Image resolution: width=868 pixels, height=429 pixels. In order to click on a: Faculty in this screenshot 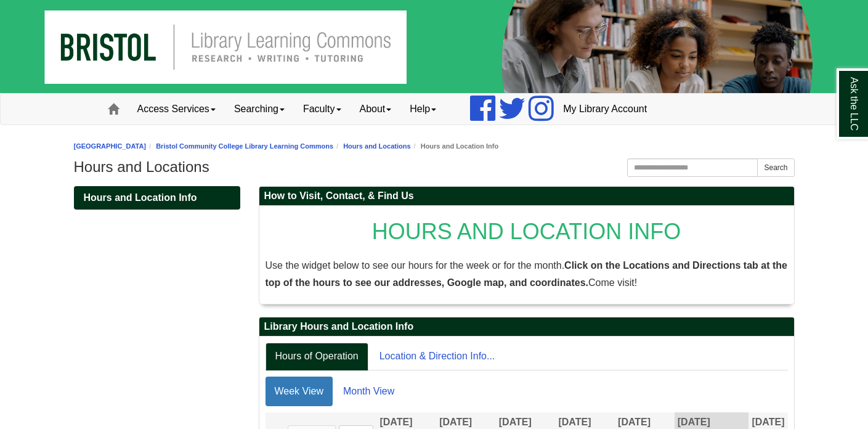, I will do `click(322, 109)`.